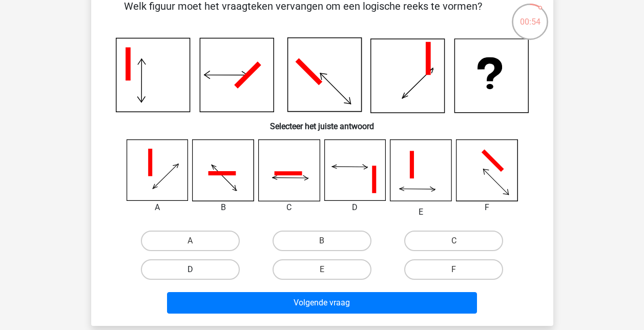 The image size is (644, 330). What do you see at coordinates (530, 15) in the screenshot?
I see `div: 00:54` at bounding box center [530, 15].